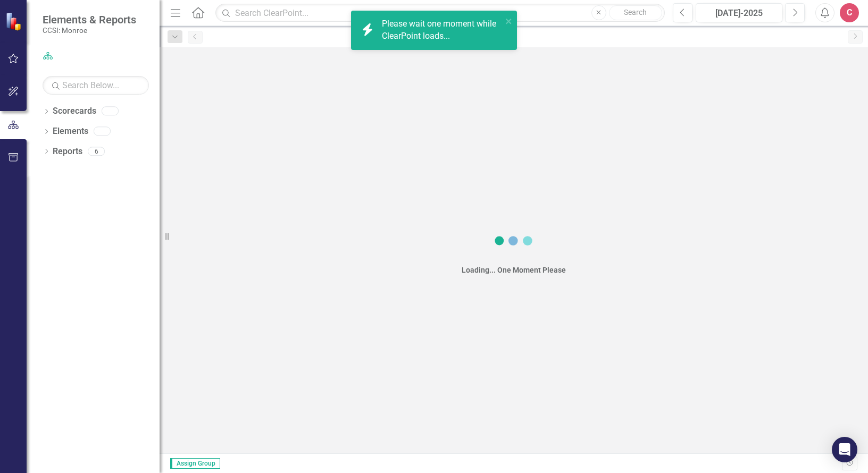 The image size is (868, 473). Describe the element at coordinates (849, 13) in the screenshot. I see `div: C` at that location.